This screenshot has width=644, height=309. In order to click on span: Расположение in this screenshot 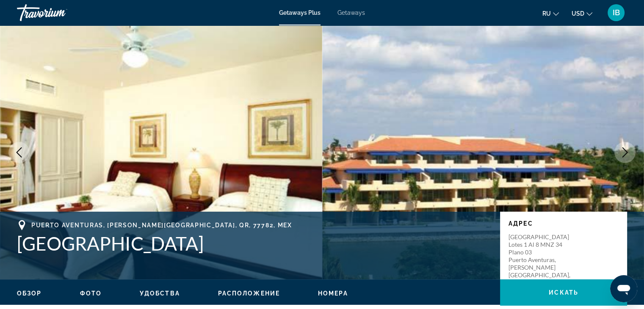, I will do `click(249, 293)`.